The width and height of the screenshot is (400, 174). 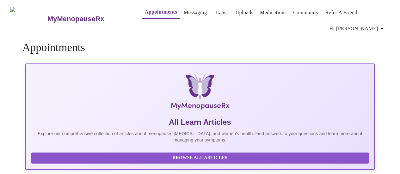 What do you see at coordinates (273, 13) in the screenshot?
I see `button: Medications` at bounding box center [273, 13].